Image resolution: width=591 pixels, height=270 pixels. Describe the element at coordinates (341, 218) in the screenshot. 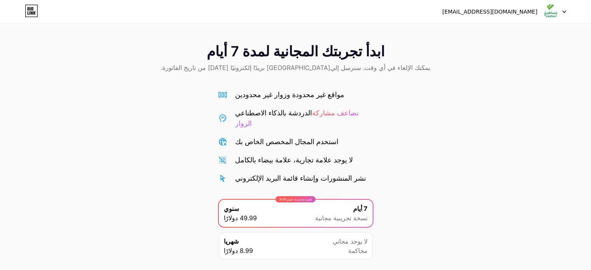

I see `font: نسخة تجريبية مجانية` at that location.